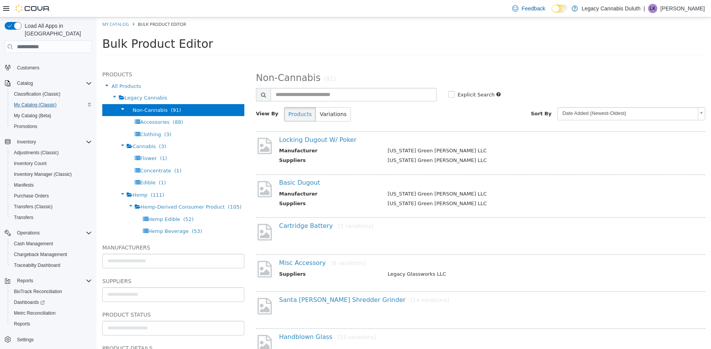 The image size is (711, 349). What do you see at coordinates (51, 165) in the screenshot?
I see `span: Edible` at bounding box center [51, 165].